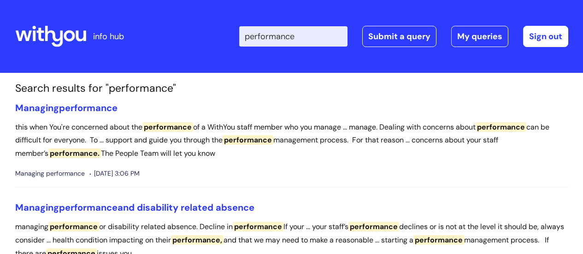  I want to click on input: Search, so click(293, 36).